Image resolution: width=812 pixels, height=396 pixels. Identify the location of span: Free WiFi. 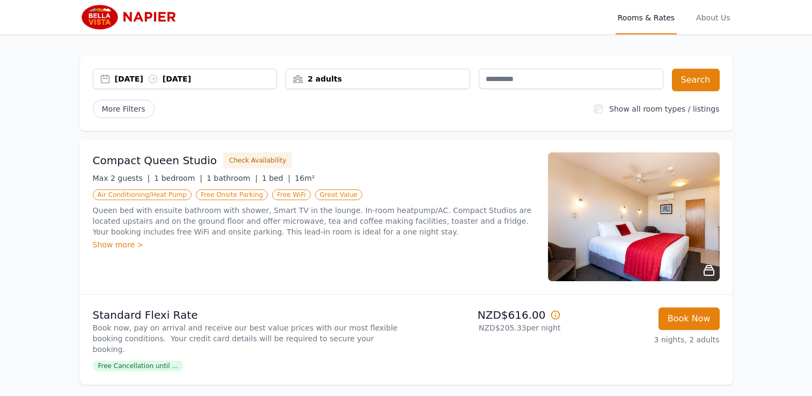
(291, 195).